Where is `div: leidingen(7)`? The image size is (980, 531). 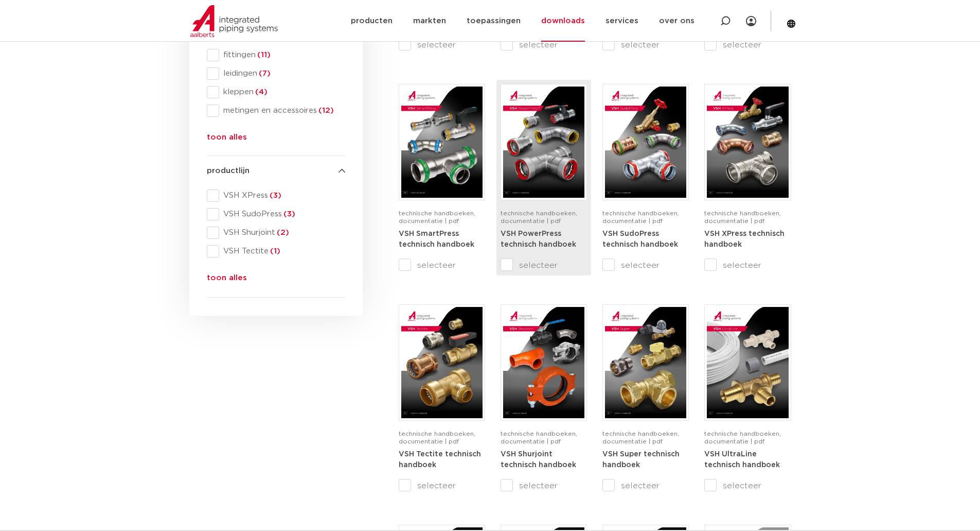 div: leidingen(7) is located at coordinates (276, 73).